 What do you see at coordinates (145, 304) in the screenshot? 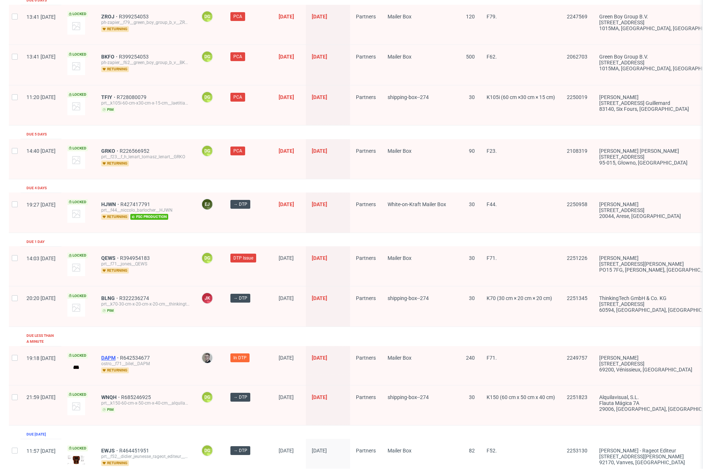
I see `div: prt__k70-30-cm-x-20-cm-x-20-cm__thinkingtech_gmbh_co_kg__BLNG` at bounding box center [145, 304].